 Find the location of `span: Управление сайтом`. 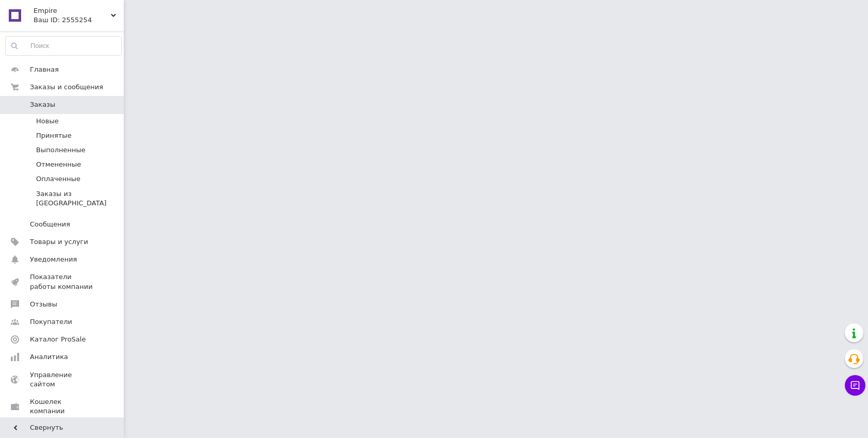

span: Управление сайтом is located at coordinates (62, 379).